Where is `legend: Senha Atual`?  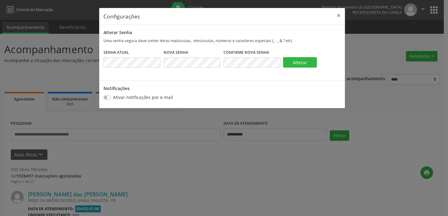
legend: Senha Atual is located at coordinates (132, 54).